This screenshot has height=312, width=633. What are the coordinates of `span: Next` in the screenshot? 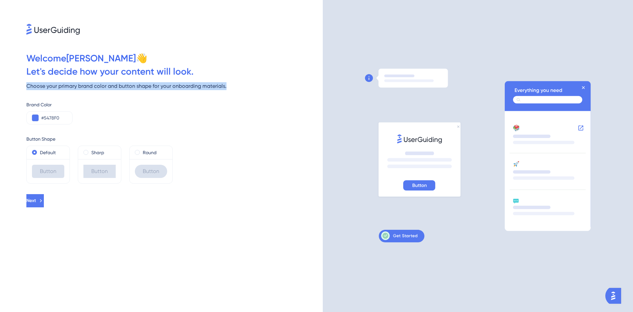 It's located at (31, 200).